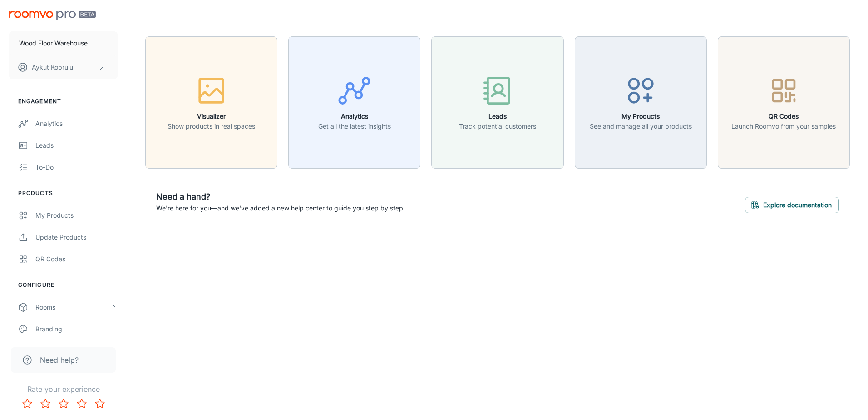 The width and height of the screenshot is (868, 420). I want to click on p: Track potential customers, so click(497, 127).